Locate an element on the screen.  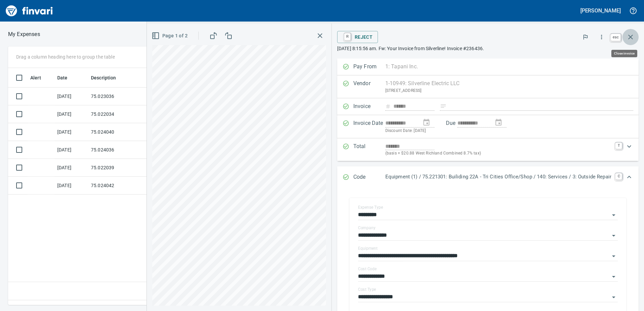
span: Reject is located at coordinates (357, 37).